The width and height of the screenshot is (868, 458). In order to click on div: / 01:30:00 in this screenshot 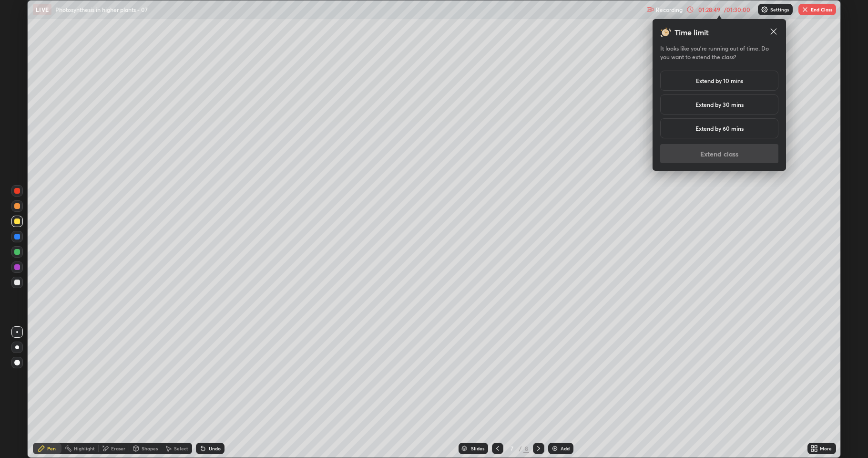, I will do `click(737, 9)`.